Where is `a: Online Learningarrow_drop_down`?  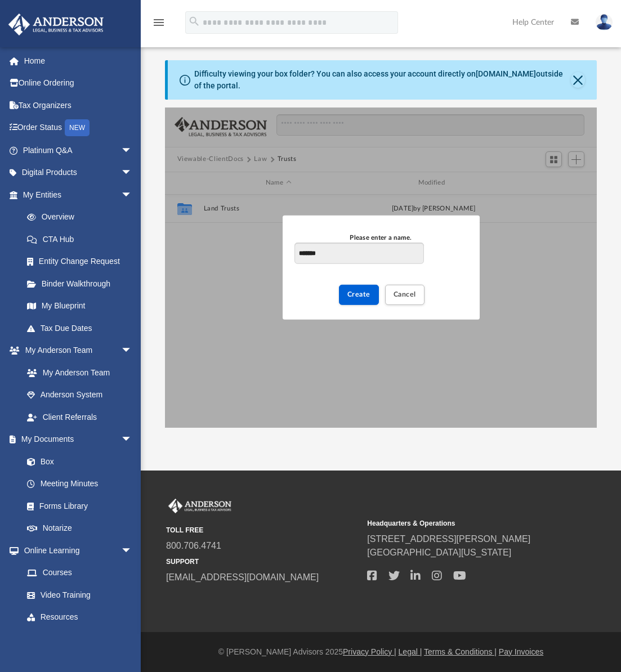 a: Online Learningarrow_drop_down is located at coordinates (75, 550).